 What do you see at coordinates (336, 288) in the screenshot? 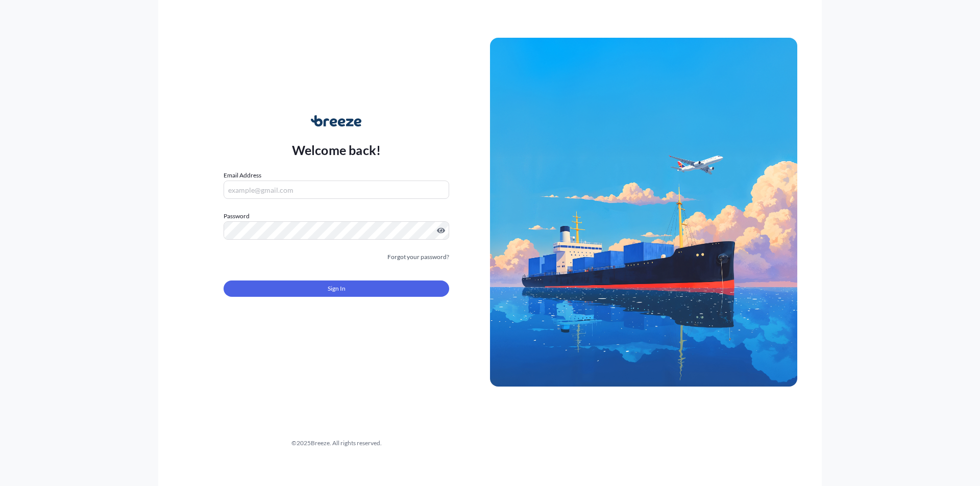
I see `button: Sign In` at bounding box center [336, 288].